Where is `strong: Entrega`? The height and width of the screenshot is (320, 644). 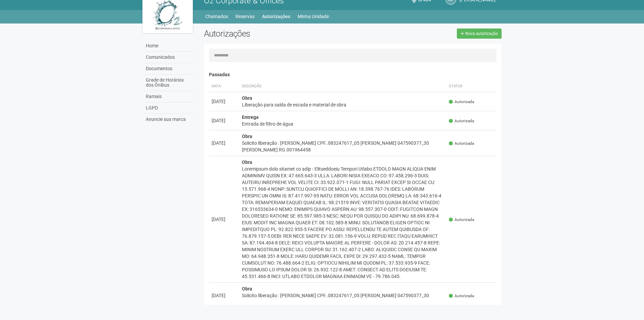
strong: Entrega is located at coordinates (250, 117).